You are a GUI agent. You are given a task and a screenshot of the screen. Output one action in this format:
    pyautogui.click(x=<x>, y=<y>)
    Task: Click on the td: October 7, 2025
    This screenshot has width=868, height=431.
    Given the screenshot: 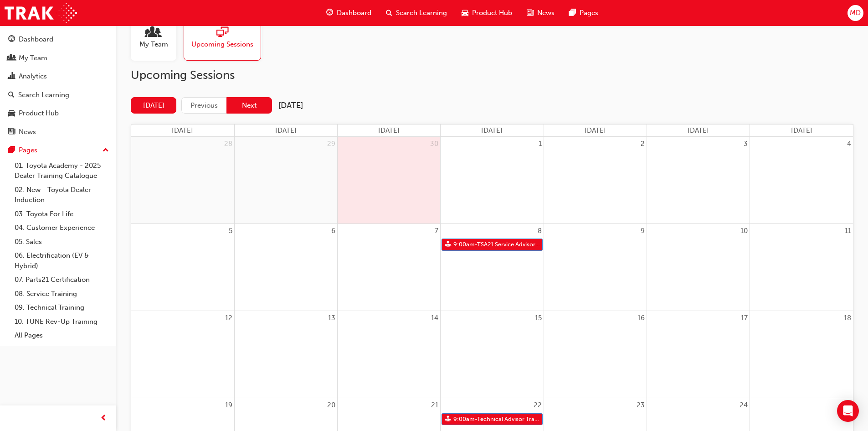 What is the action you would take?
    pyautogui.click(x=389, y=267)
    